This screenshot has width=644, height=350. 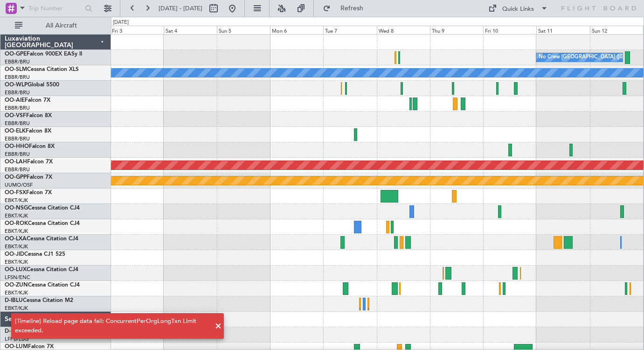 I want to click on a: OO-ROKCessna Citation CJ4, so click(x=42, y=224).